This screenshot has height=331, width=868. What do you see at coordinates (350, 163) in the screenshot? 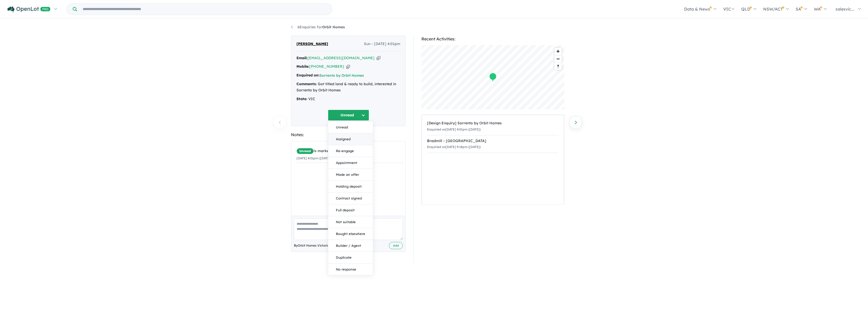
I see `button: Appointment` at bounding box center [350, 163].